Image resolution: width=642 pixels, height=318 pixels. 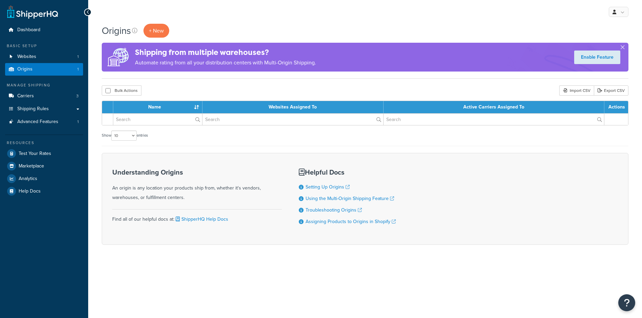 What do you see at coordinates (44, 96) in the screenshot?
I see `li: Carriers` at bounding box center [44, 96].